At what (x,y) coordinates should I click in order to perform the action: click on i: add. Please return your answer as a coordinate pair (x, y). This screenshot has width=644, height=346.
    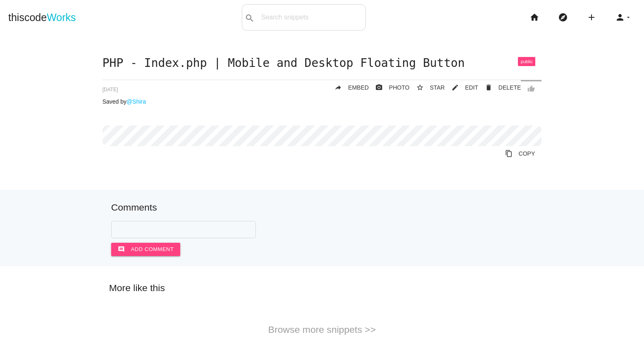
    Looking at the image, I should click on (591, 17).